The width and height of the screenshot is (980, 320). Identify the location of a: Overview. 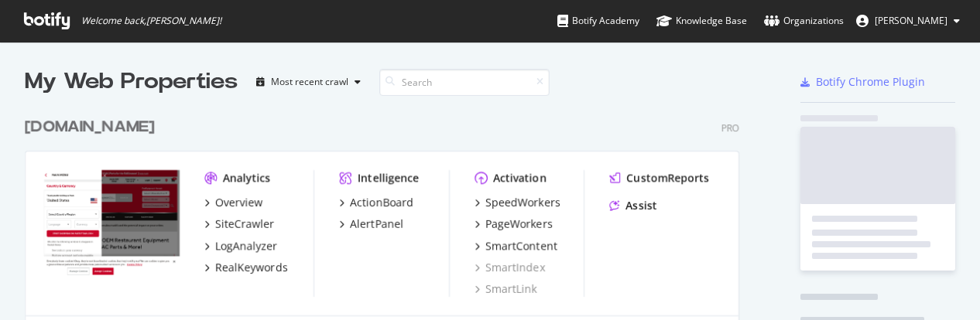
(234, 203).